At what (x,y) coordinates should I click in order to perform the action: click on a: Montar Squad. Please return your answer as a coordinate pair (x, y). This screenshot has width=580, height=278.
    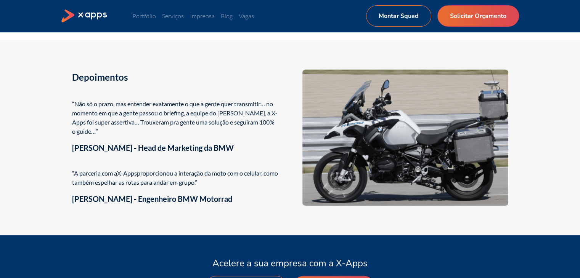
    Looking at the image, I should click on (398, 16).